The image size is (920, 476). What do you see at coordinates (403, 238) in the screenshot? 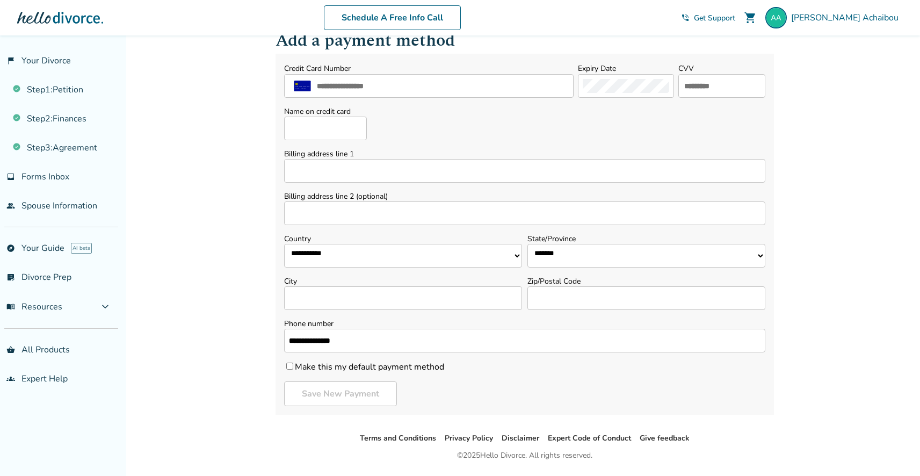
I see `label: Country` at bounding box center [403, 238].